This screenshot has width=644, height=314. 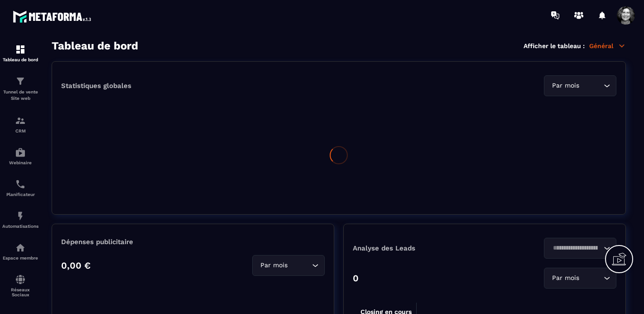 What do you see at coordinates (20, 194) in the screenshot?
I see `p: Planificateur` at bounding box center [20, 194].